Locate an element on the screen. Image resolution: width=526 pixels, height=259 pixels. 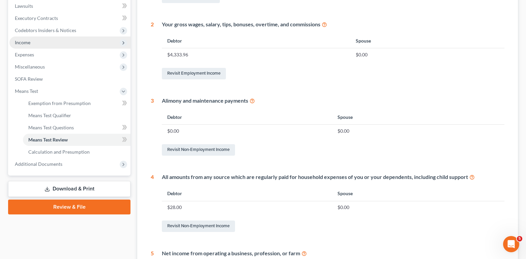
span: Codebtors Insiders & Notices is located at coordinates (46, 30).